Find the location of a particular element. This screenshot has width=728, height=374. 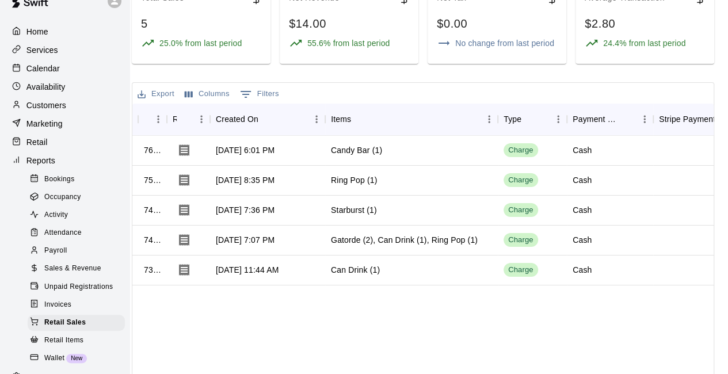

a: Retail is located at coordinates (64, 142).